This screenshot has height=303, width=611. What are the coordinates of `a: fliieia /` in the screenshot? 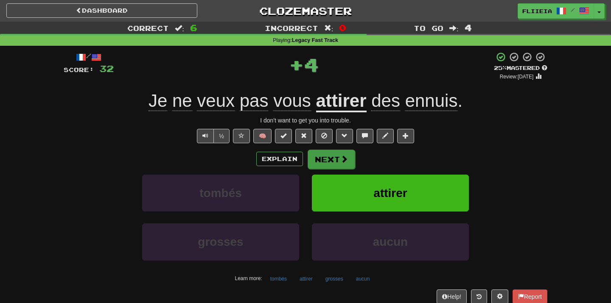 It's located at (556, 11).